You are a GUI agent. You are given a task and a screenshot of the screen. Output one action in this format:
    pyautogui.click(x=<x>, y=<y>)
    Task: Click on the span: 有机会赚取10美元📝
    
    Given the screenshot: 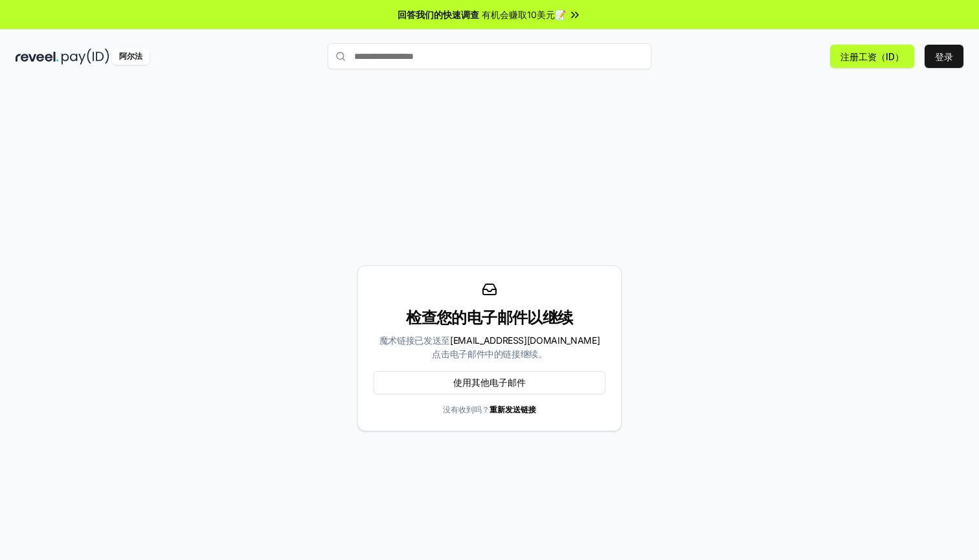 What is the action you would take?
    pyautogui.click(x=524, y=14)
    